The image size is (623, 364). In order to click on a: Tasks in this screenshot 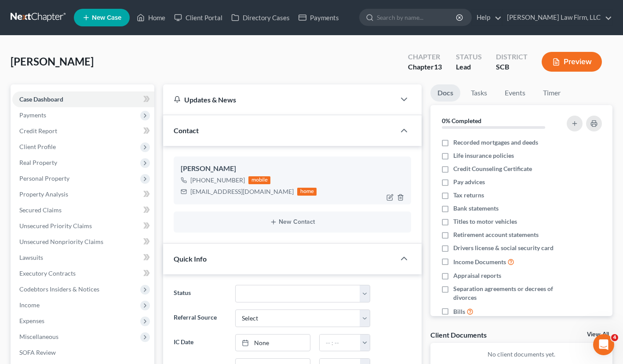, I will do `click(479, 92)`.